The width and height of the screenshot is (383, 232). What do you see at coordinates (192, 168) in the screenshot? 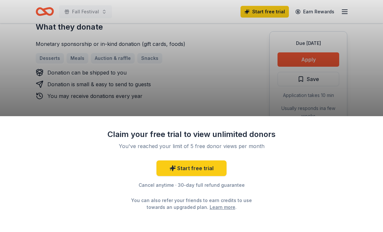
I see `a: Start free trial` at bounding box center [192, 168].